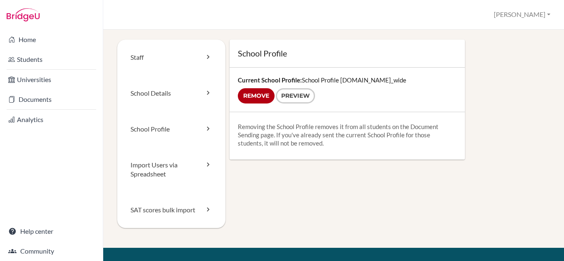  I want to click on a: Staff, so click(171, 57).